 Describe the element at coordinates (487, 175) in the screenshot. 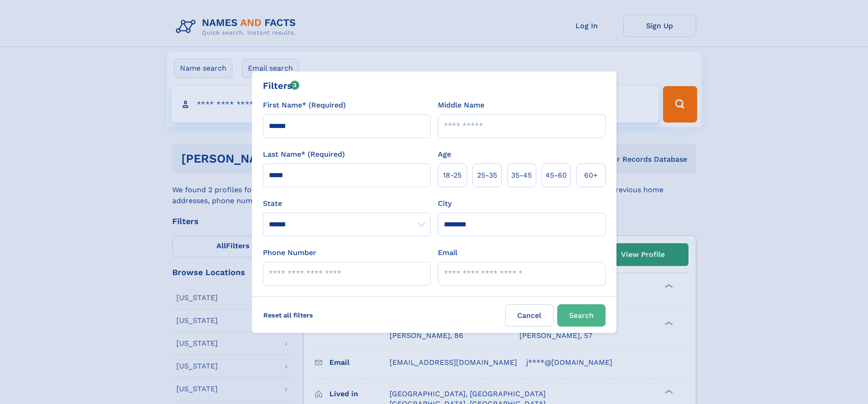

I see `span: 25‑35` at that location.